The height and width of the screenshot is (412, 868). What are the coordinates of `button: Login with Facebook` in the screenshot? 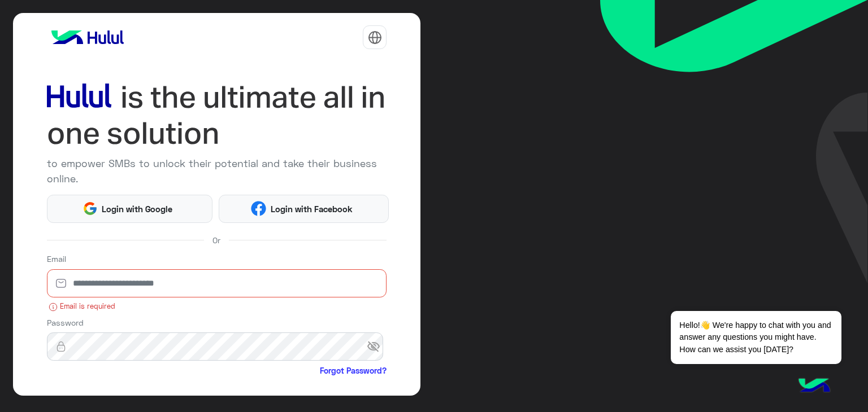 It's located at (303, 209).